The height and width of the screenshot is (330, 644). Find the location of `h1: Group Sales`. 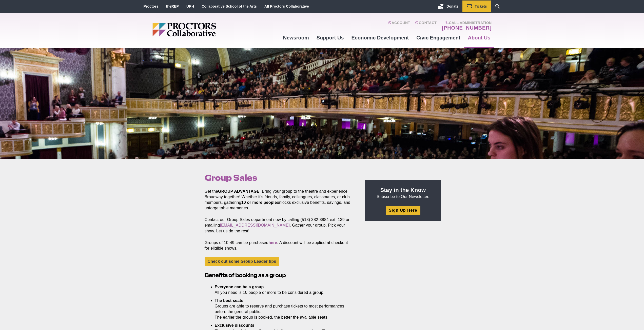

h1: Group Sales is located at coordinates (279, 178).